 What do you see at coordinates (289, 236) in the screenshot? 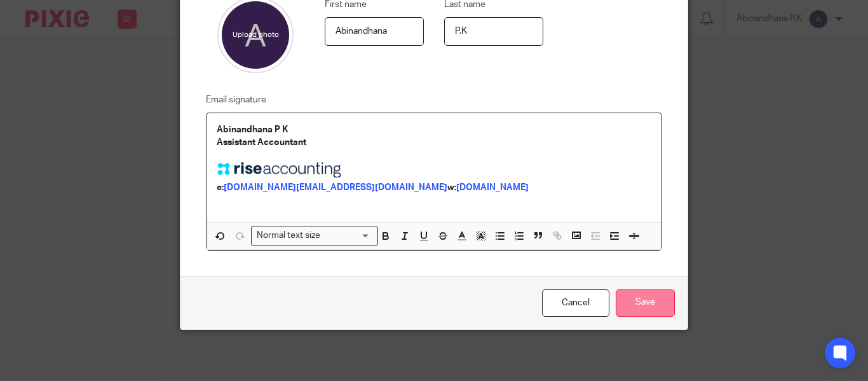
I see `span: Normal text size` at bounding box center [289, 236].